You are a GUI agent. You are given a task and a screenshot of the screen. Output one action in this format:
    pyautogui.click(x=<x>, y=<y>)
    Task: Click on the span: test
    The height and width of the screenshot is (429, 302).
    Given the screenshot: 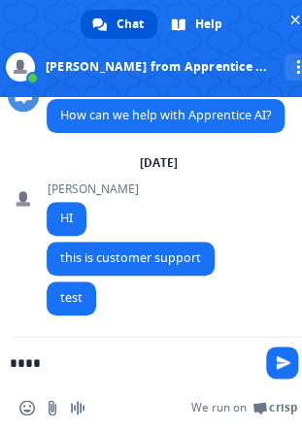 What is the action you would take?
    pyautogui.click(x=71, y=297)
    